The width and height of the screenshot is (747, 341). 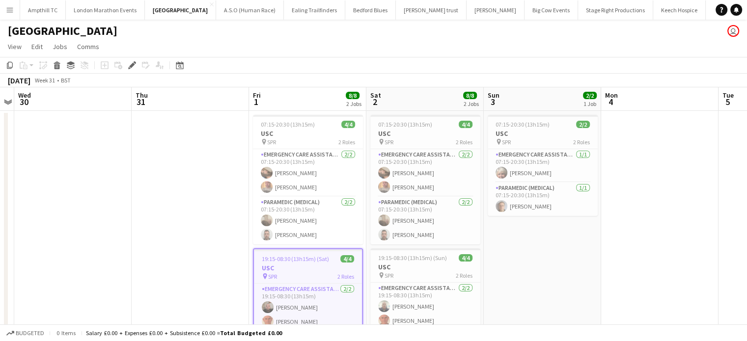 I want to click on span: 19:15-08:30 (13h15m) (Sun), so click(x=413, y=258).